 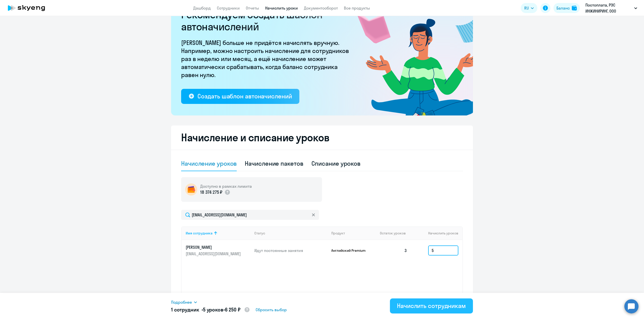 What do you see at coordinates (271, 310) in the screenshot?
I see `span: Сбросить выбор` at bounding box center [271, 310].